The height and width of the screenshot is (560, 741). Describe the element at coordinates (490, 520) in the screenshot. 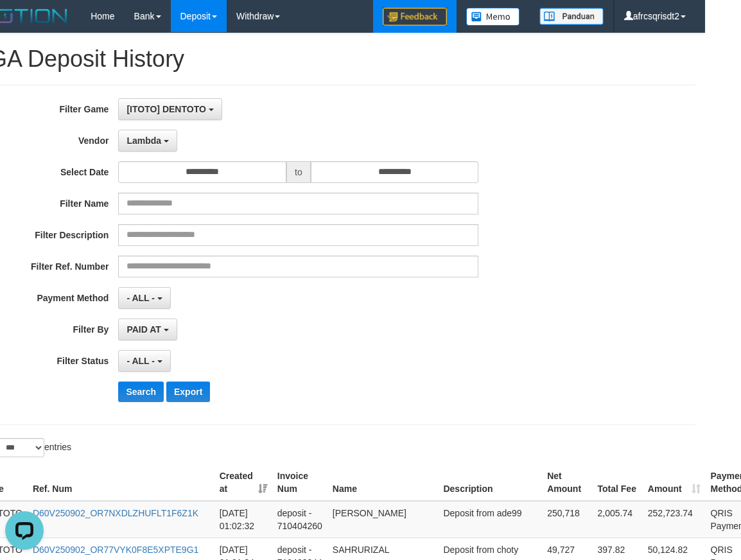

I see `td: Deposit from ade99` at that location.